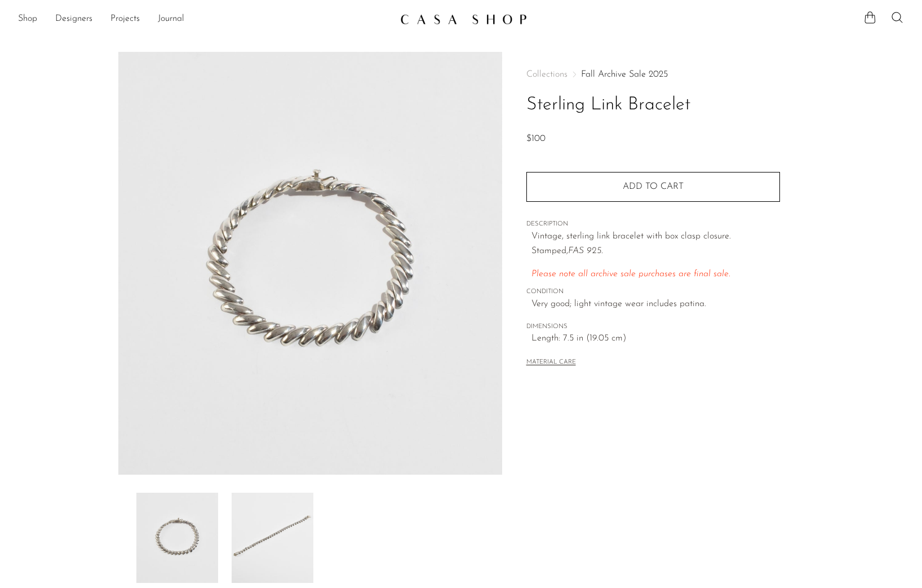 This screenshot has width=922, height=588. I want to click on span: Please note all archive sale purchases are final sale., so click(630, 274).